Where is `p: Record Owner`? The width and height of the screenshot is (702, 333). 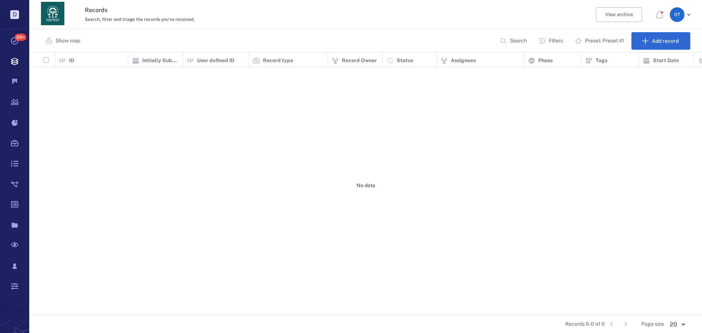
p: Record Owner is located at coordinates (359, 61).